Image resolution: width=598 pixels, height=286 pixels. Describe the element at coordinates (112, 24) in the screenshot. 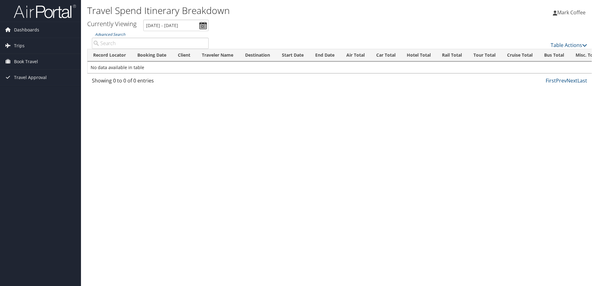

I see `h3: Currently Viewing` at that location.